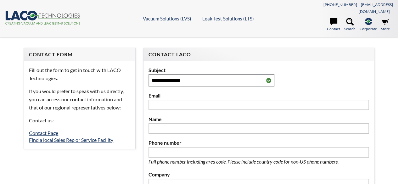  What do you see at coordinates (259, 70) in the screenshot?
I see `label: Subject` at bounding box center [259, 70].